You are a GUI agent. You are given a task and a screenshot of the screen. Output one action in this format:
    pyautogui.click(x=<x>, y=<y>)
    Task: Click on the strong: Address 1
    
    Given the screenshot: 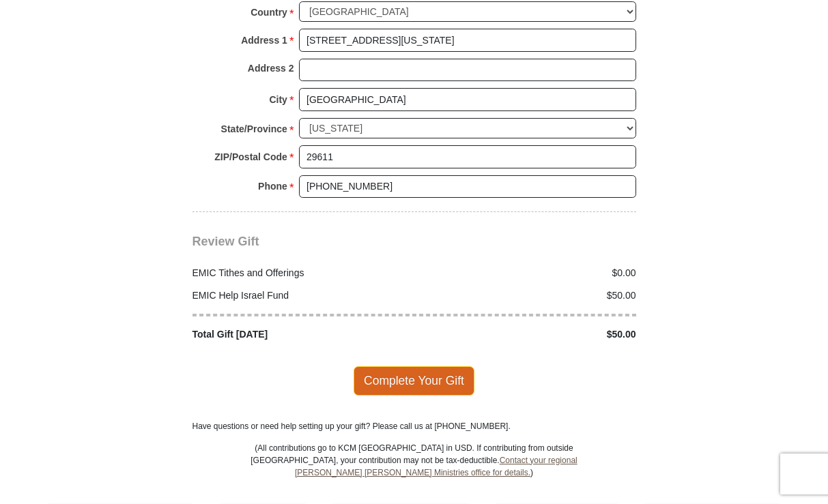 What is the action you would take?
    pyautogui.click(x=264, y=41)
    